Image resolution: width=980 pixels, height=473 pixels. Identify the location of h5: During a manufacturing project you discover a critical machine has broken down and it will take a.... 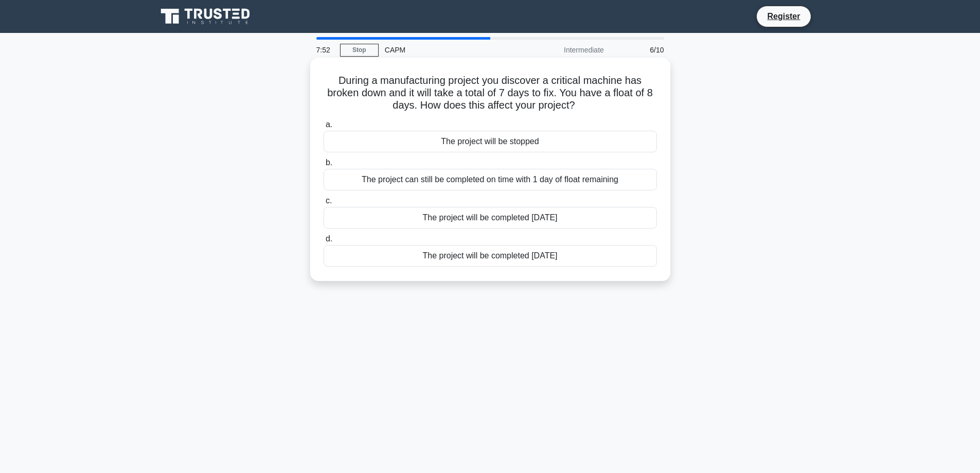
(490, 93).